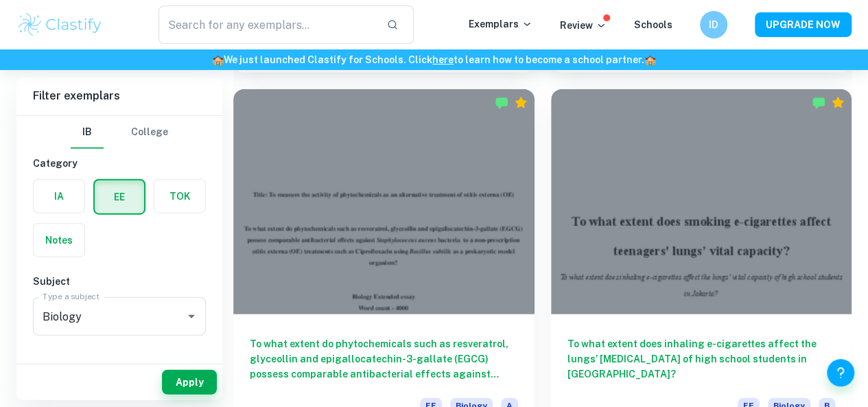 The image size is (868, 407). What do you see at coordinates (60, 25) in the screenshot?
I see `a: Clastify logo` at bounding box center [60, 25].